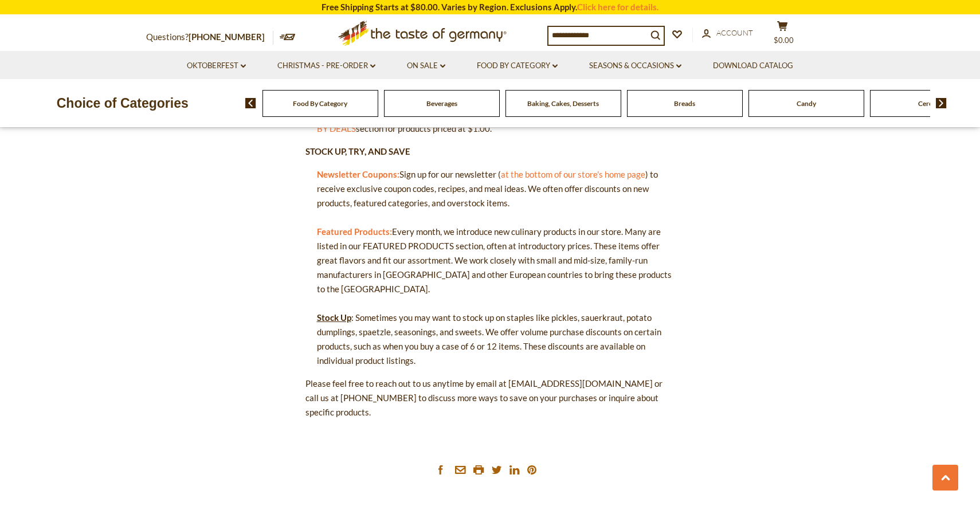 This screenshot has height=506, width=980. I want to click on span: Beverages, so click(442, 103).